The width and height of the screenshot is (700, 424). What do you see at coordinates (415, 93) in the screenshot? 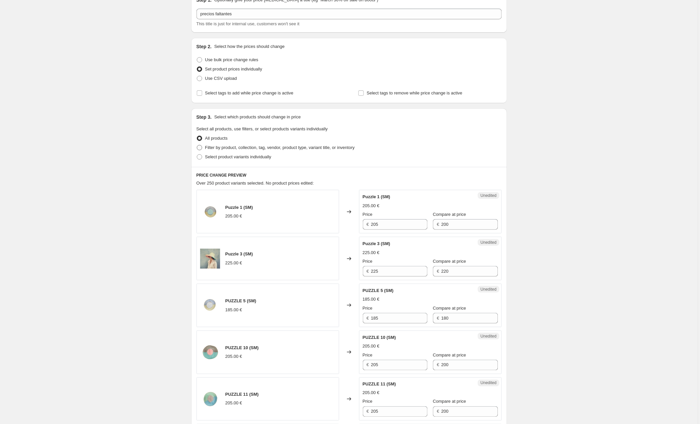
I see `span: Select tags to remove while price change is active` at bounding box center [415, 93].